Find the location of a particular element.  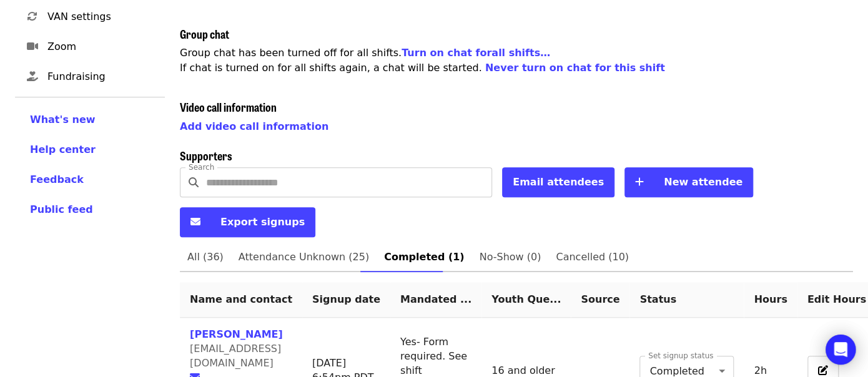

a: Fundraising is located at coordinates (90, 77).